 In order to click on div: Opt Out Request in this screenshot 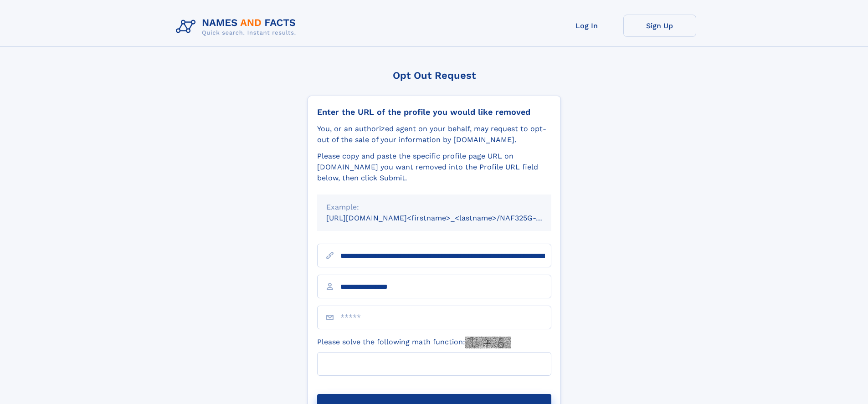, I will do `click(434, 75)`.